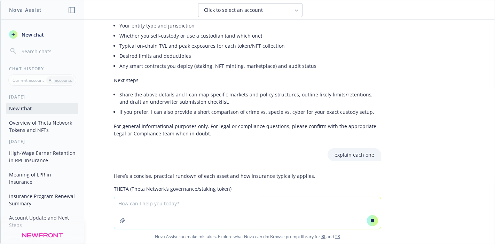  Describe the element at coordinates (42, 108) in the screenshot. I see `button: New Chat` at that location.